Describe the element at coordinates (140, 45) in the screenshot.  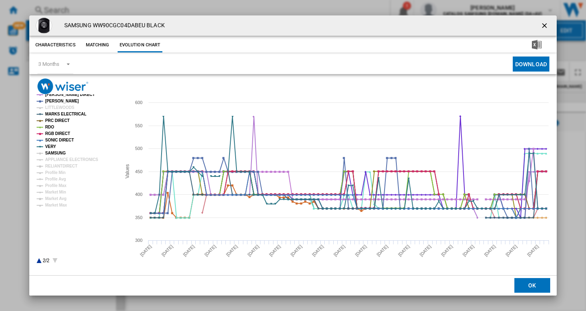
I see `button: Evolution chart` at that location.